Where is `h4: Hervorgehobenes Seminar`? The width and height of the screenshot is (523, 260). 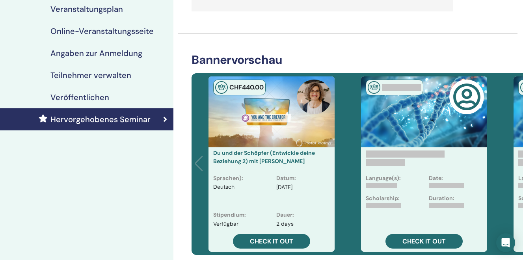
h4: Hervorgehobenes Seminar is located at coordinates (100, 119).